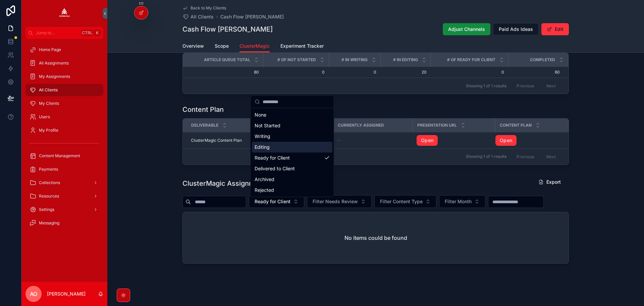 This screenshot has height=306, width=644. What do you see at coordinates (54, 63) in the screenshot?
I see `span: All Assignments` at bounding box center [54, 63].